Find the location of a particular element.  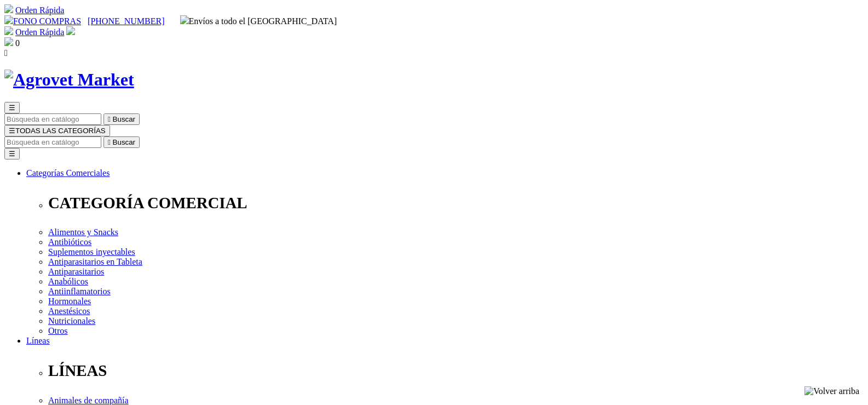

img: Volver arriba is located at coordinates (832, 391).